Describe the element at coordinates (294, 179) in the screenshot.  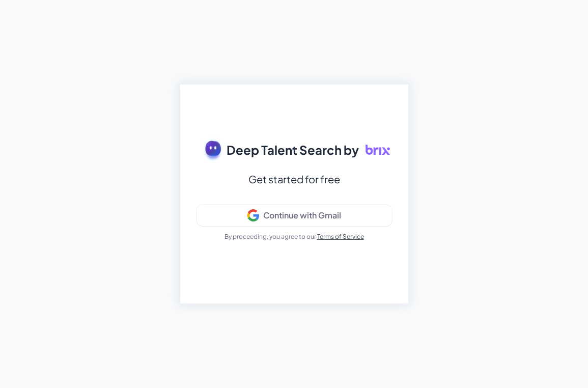
I see `div: Get started for free` at that location.